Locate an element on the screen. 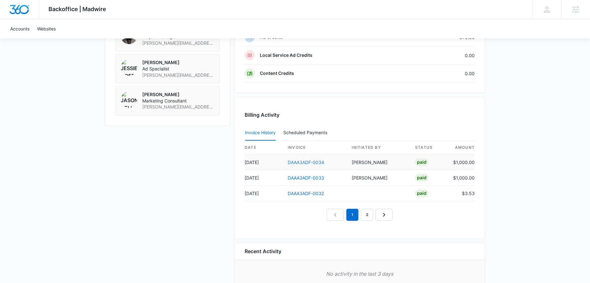 Image resolution: width=590 pixels, height=283 pixels. td: $3.53 is located at coordinates (462, 193).